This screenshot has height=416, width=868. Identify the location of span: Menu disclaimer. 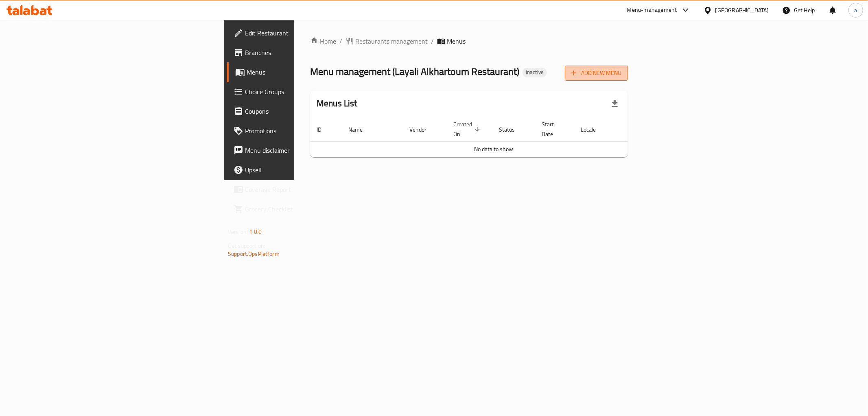
(304, 151).